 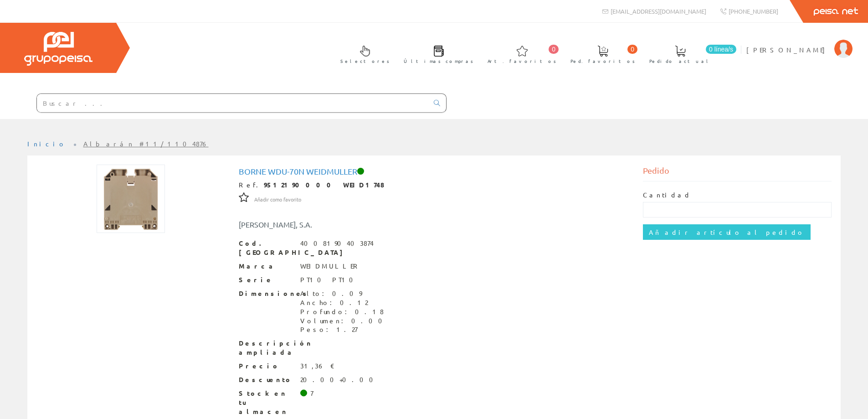 I want to click on span: Descuento, so click(x=266, y=380).